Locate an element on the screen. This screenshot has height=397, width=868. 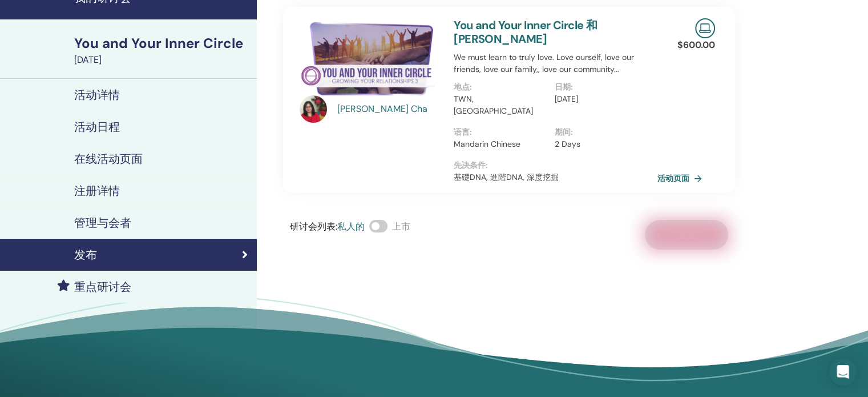
h4: 注册详情 is located at coordinates (97, 190).